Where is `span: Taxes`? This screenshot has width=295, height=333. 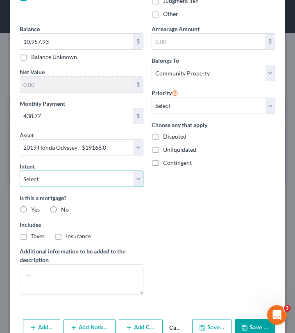
span: Taxes is located at coordinates (38, 236).